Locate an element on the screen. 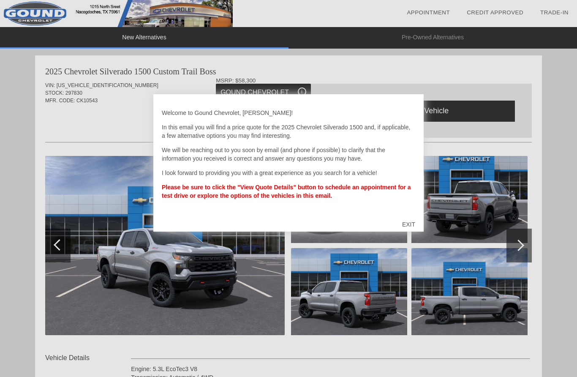  strong: Please be sure to click the "View Quote Details" button to schedule an appointment for a test dri... is located at coordinates (286, 192).